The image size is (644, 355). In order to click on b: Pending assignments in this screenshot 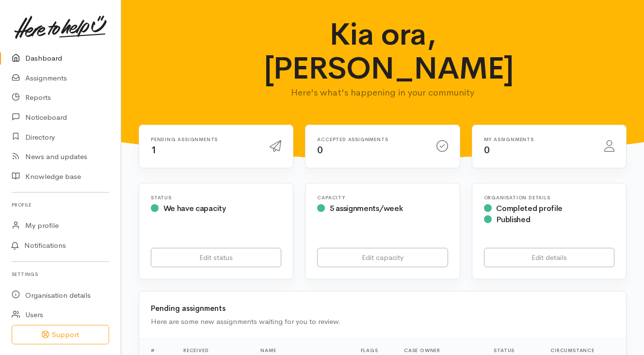, I will do `click(188, 308)`.